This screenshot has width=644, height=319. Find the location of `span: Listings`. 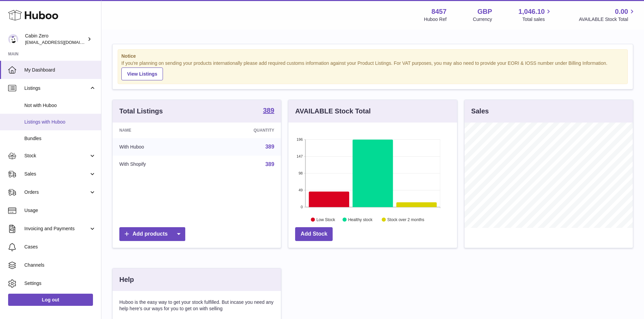

span: Listings is located at coordinates (57, 88).